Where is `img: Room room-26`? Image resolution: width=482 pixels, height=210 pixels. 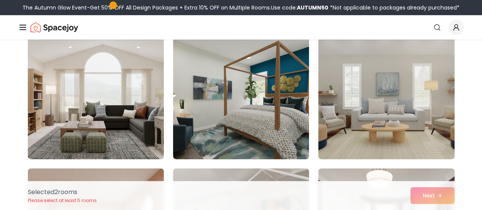
img: Room room-26 is located at coordinates (241, 98).